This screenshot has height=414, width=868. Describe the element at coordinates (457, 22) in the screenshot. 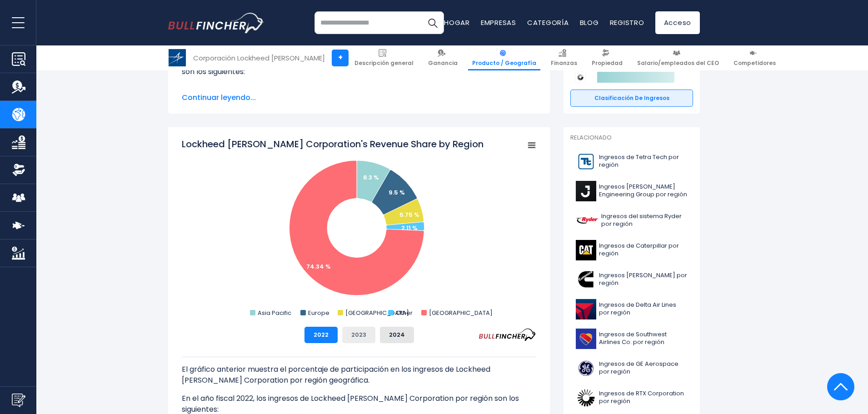

I see `font: Hogar` at that location.